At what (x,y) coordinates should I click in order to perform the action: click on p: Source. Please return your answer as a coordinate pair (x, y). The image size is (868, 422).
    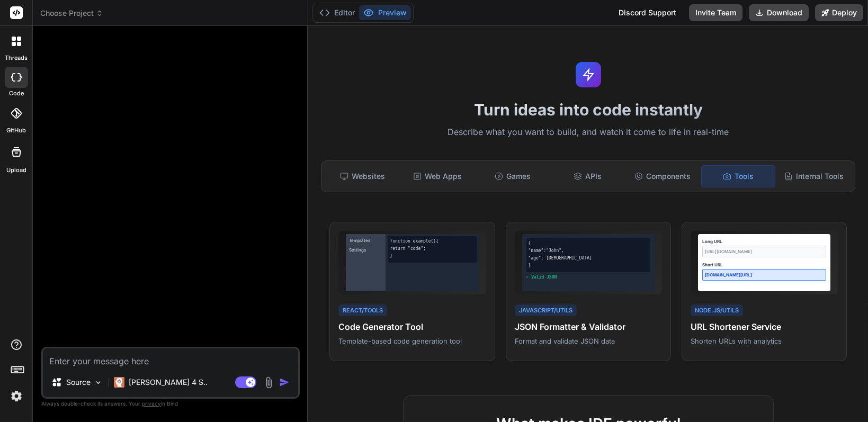
    Looking at the image, I should click on (79, 383).